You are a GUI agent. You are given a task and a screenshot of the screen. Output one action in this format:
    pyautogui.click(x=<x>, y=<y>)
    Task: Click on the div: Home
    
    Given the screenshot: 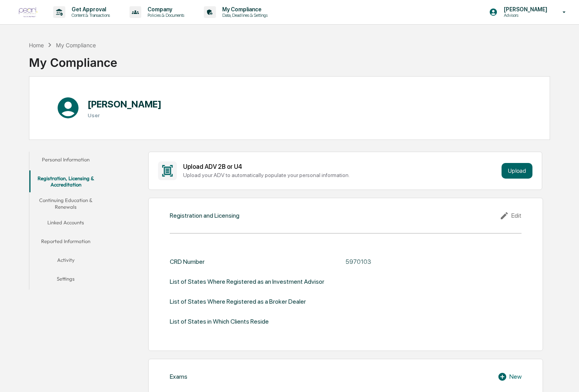 What is the action you would take?
    pyautogui.click(x=36, y=45)
    